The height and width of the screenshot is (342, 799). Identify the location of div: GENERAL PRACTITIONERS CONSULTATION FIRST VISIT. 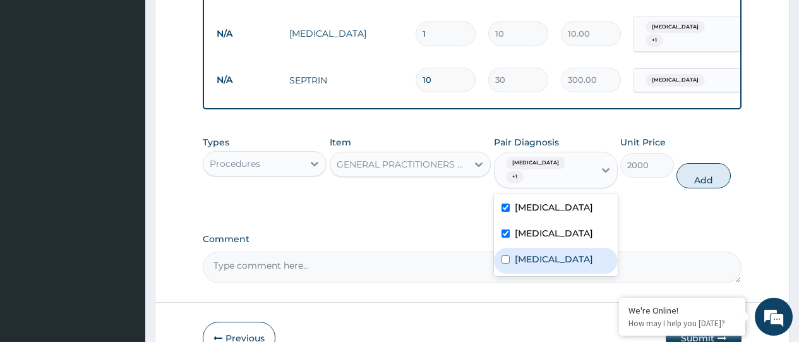
(403, 164).